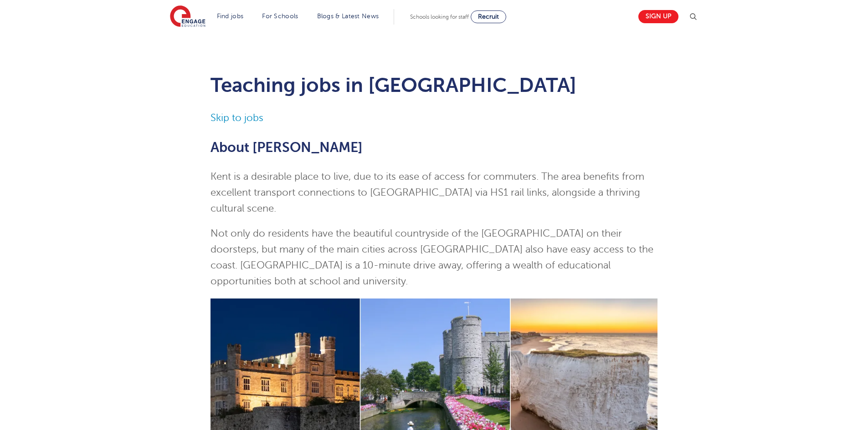  Describe the element at coordinates (488, 17) in the screenshot. I see `a: Recruit` at that location.